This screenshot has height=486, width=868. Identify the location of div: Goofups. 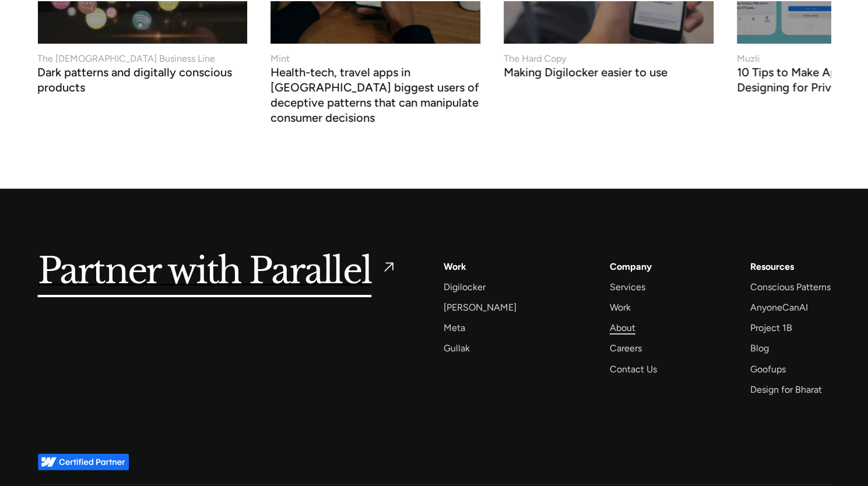
(767, 369).